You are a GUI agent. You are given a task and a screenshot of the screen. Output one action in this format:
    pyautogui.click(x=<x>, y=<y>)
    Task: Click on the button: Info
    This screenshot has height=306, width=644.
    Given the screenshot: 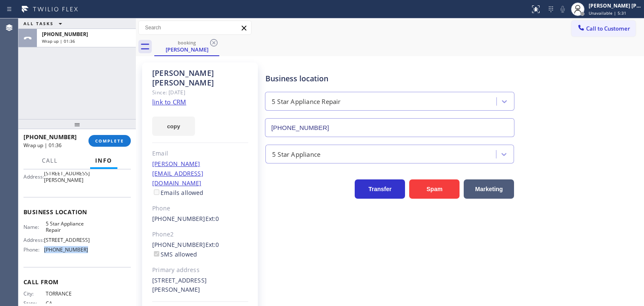 What is the action you would take?
    pyautogui.click(x=104, y=161)
    